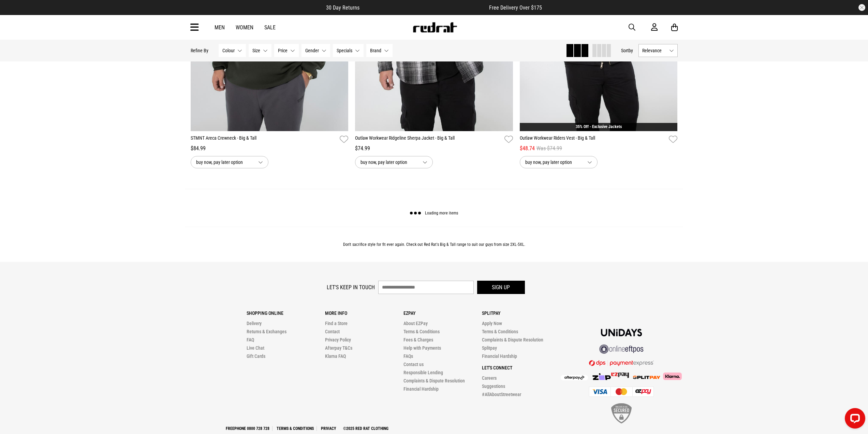 The height and width of the screenshot is (434, 868). I want to click on a: Afterpay T&Cs, so click(339, 348).